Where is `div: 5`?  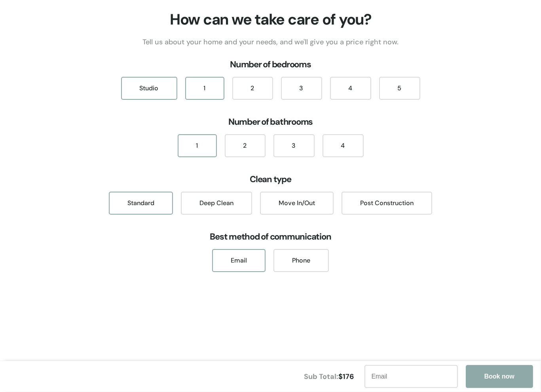
div: 5 is located at coordinates (400, 88).